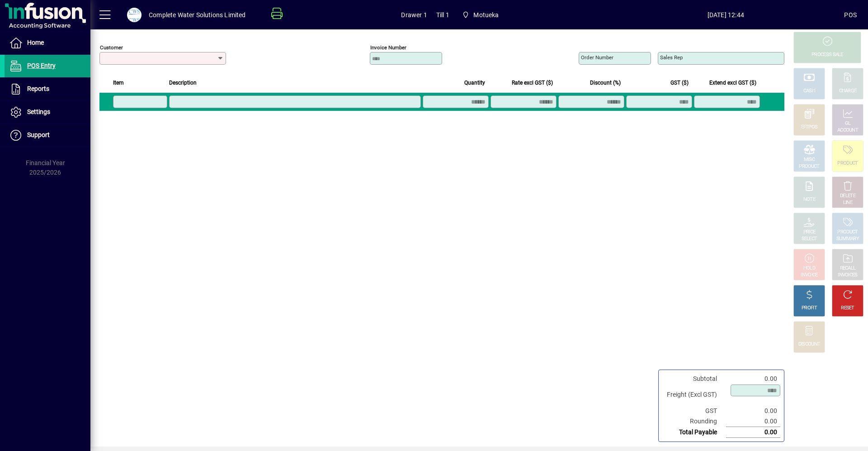 This screenshot has width=868, height=451. Describe the element at coordinates (38, 135) in the screenshot. I see `span: Support` at that location.